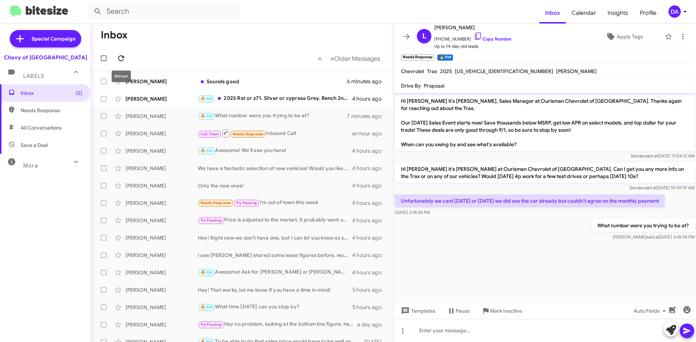 This screenshot has width=696, height=342. I want to click on button: Apply Tags, so click(624, 37).